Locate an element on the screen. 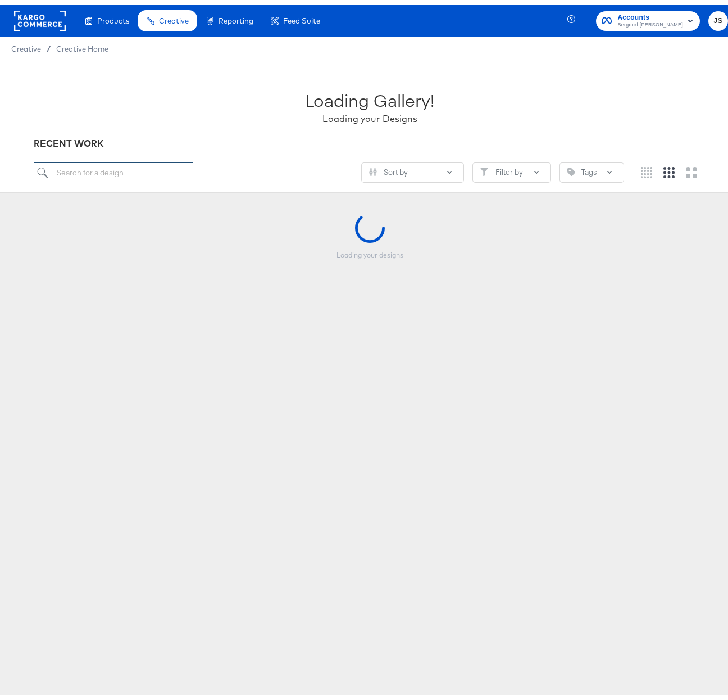 The width and height of the screenshot is (728, 700). span: Products is located at coordinates (113, 16).